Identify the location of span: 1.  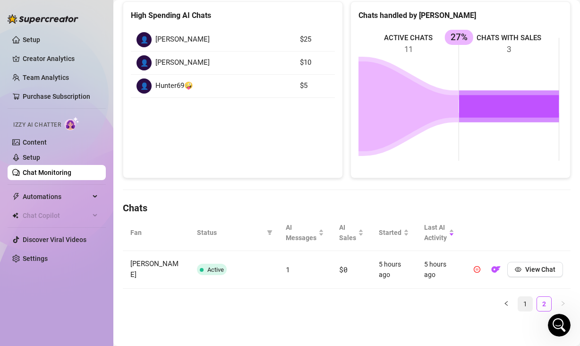
(287, 269).